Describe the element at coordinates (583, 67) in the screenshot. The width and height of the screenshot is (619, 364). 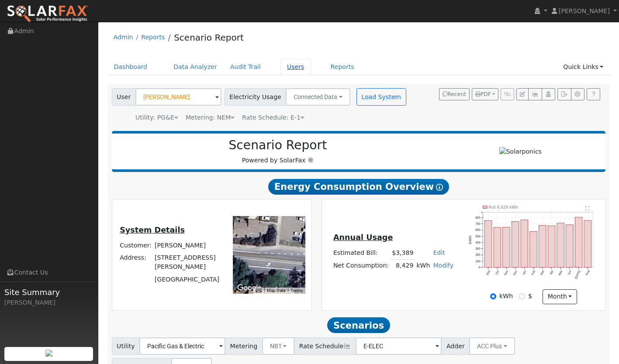
I see `a: Quick Links` at that location.